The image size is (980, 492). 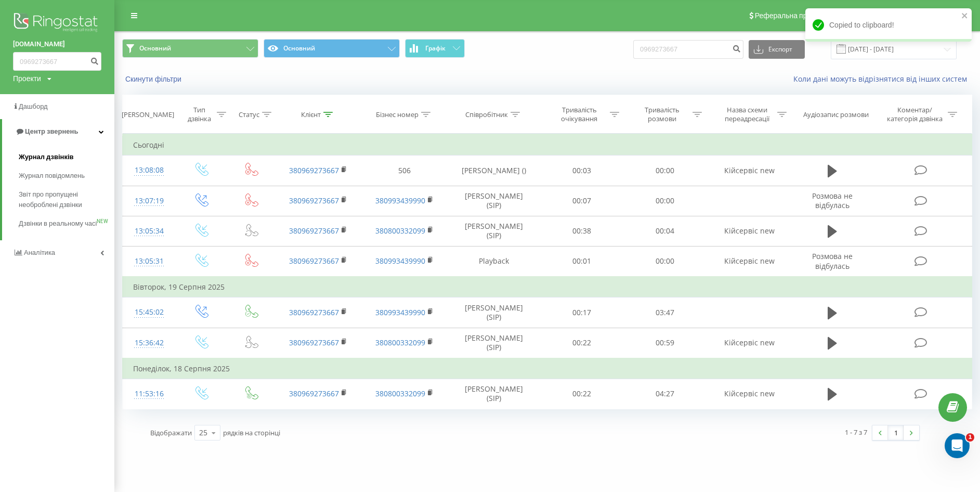 I want to click on a: Коли дані можуть відрізнятися вiд інших систем, so click(x=882, y=79).